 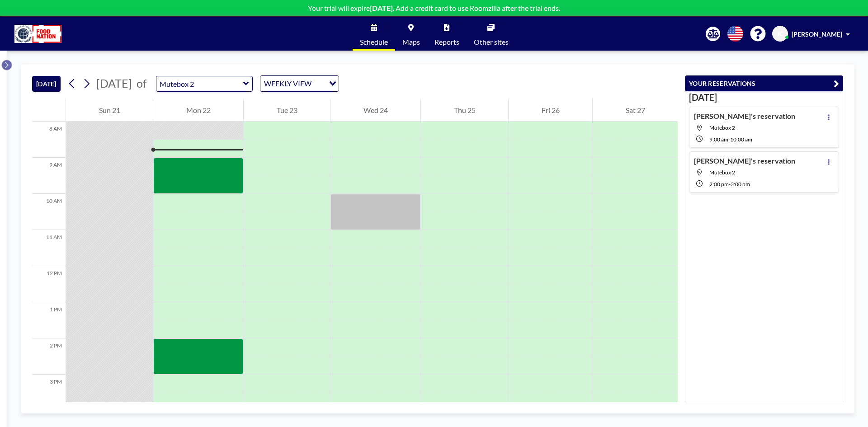 I want to click on span: 3:00 PM, so click(x=740, y=184).